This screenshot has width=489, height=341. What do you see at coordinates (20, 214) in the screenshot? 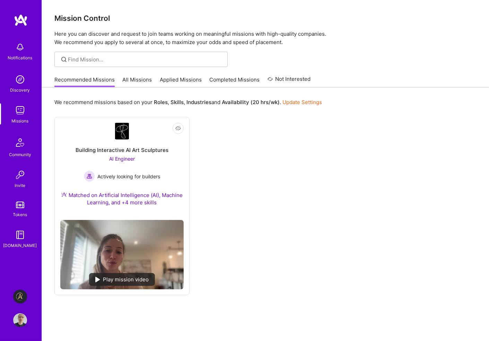
I see `div: Tokens` at bounding box center [20, 214].